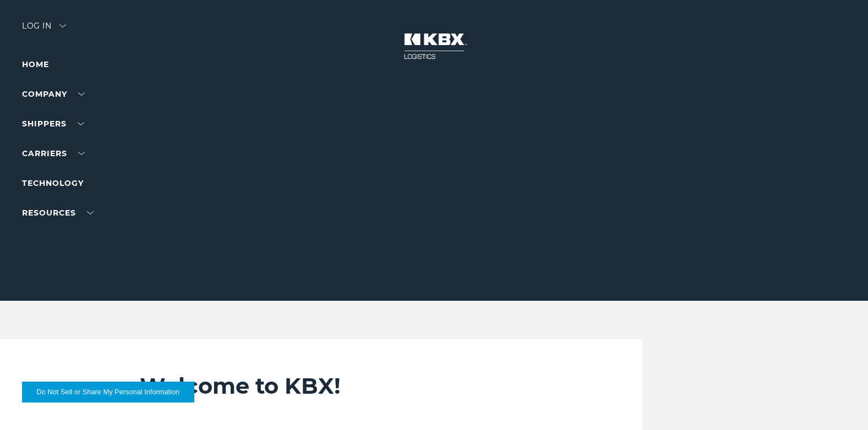  I want to click on h2: Welcome to KBX!, so click(374, 386).